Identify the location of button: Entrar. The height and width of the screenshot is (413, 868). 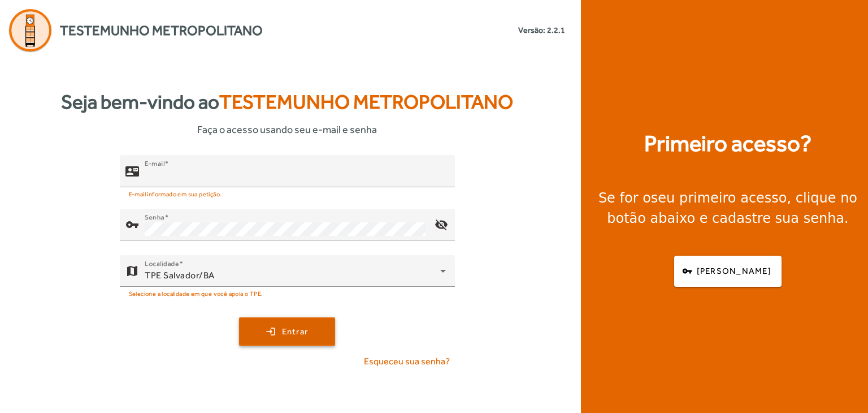
(287, 331).